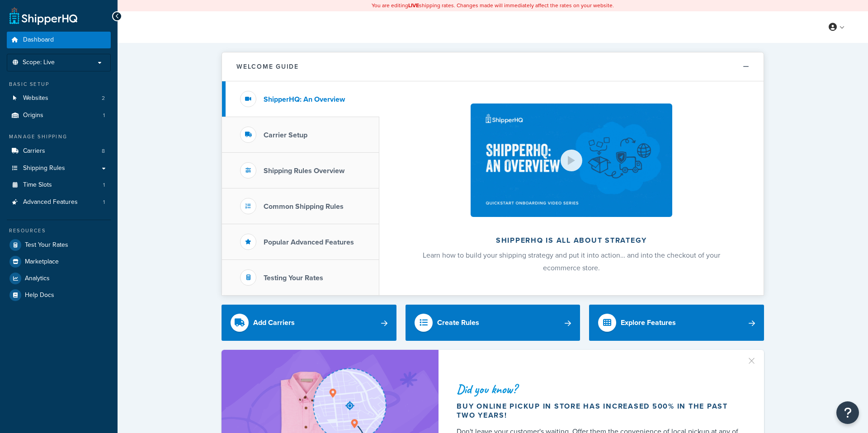 The height and width of the screenshot is (433, 868). I want to click on span: Advanced Features, so click(50, 202).